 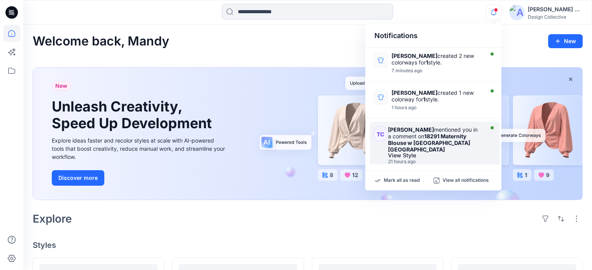 What do you see at coordinates (436, 71) in the screenshot?
I see `div: Friday, August 15, 2025 09:28` at bounding box center [436, 71].